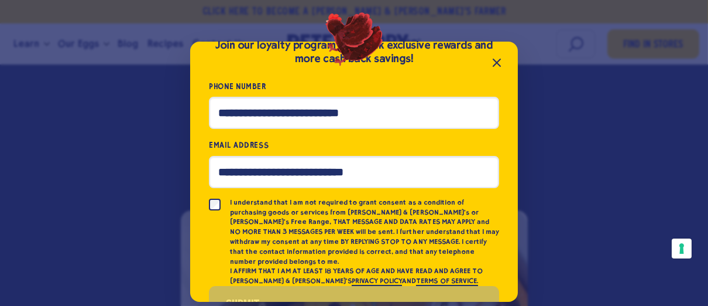 This screenshot has height=306, width=708. What do you see at coordinates (497, 63) in the screenshot?
I see `button: Close popup` at bounding box center [497, 63].